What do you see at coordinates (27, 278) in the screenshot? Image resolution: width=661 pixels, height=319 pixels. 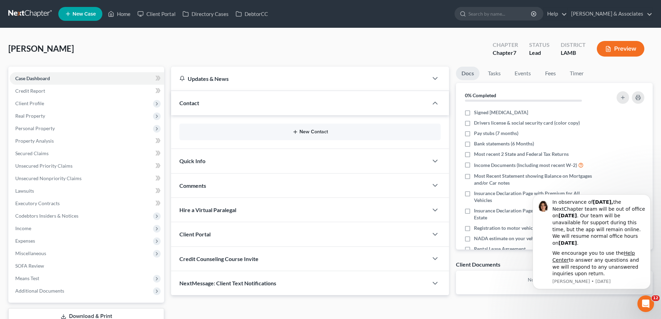 I see `span: Means Test` at bounding box center [27, 278].